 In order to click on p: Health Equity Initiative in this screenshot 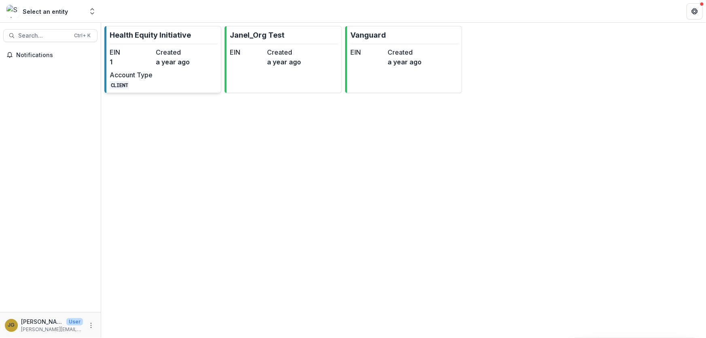, I will do `click(150, 35)`.